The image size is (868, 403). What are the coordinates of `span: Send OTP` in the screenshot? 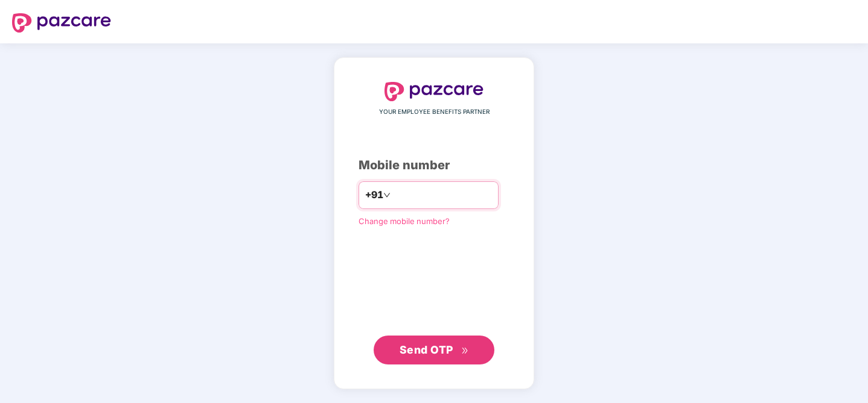 It's located at (426, 350).